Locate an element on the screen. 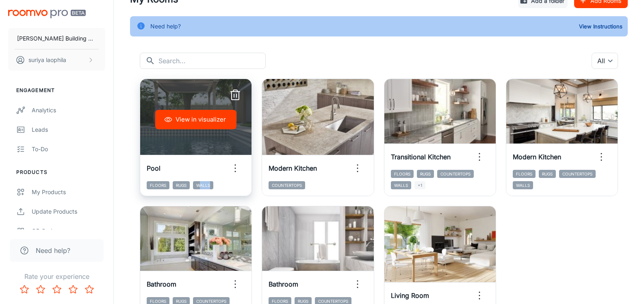 The height and width of the screenshot is (304, 644). button: Rate 5 star is located at coordinates (89, 290).